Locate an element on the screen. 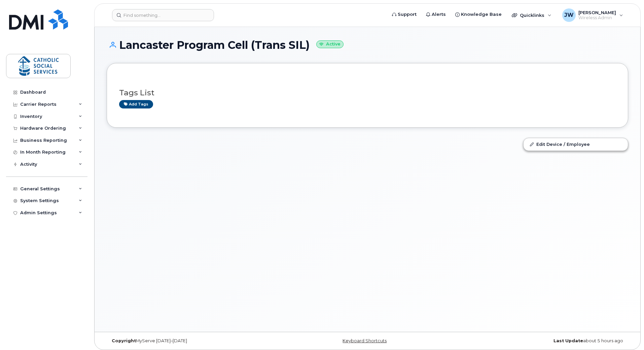 This screenshot has height=350, width=644. h3: Tags List is located at coordinates (367, 92).